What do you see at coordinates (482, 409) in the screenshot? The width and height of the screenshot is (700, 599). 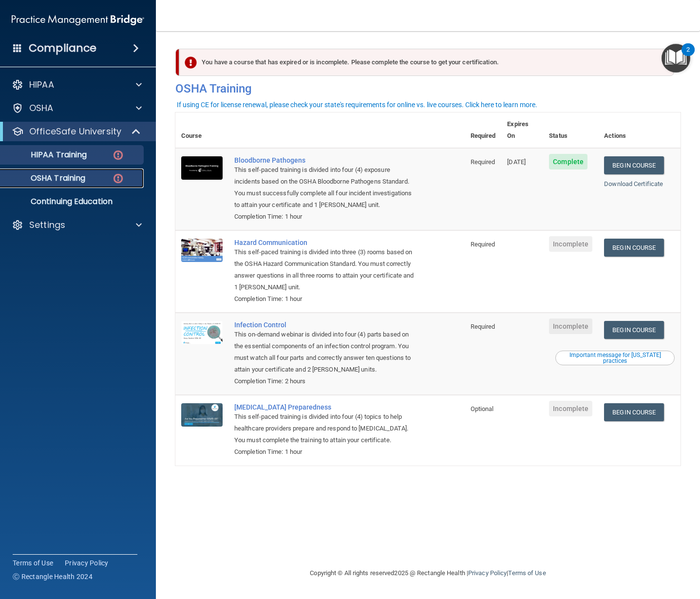 I see `span: Optional` at bounding box center [482, 409].